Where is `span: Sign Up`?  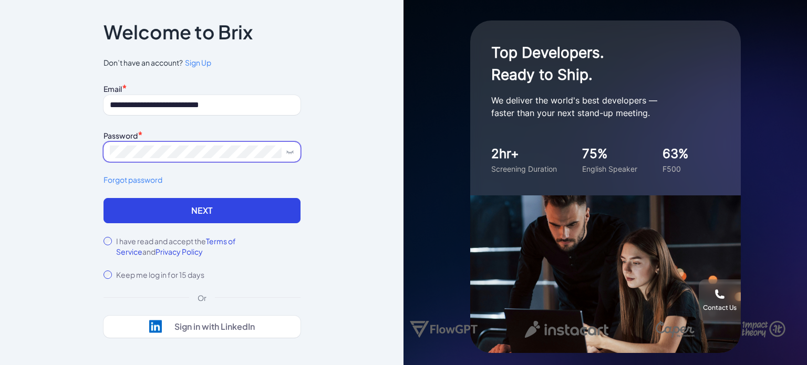
span: Sign Up is located at coordinates (198, 63).